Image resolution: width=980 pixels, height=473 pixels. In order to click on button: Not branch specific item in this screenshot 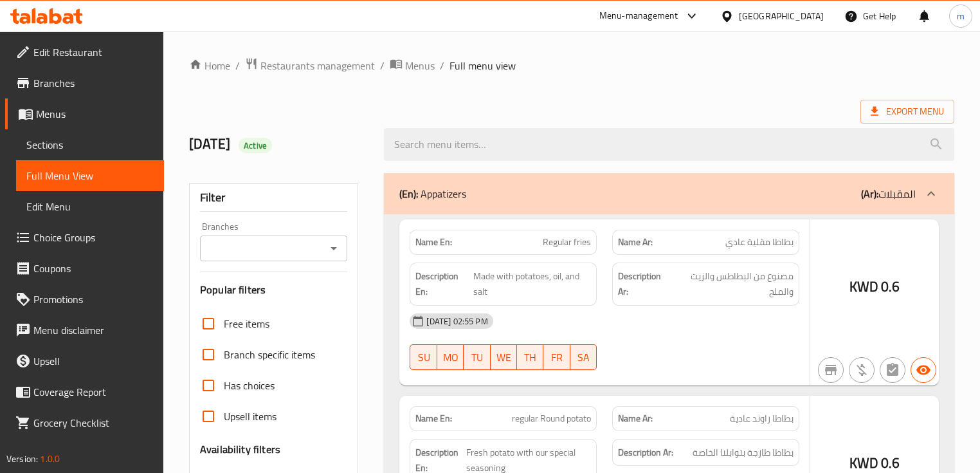, I will do `click(831, 370)`.